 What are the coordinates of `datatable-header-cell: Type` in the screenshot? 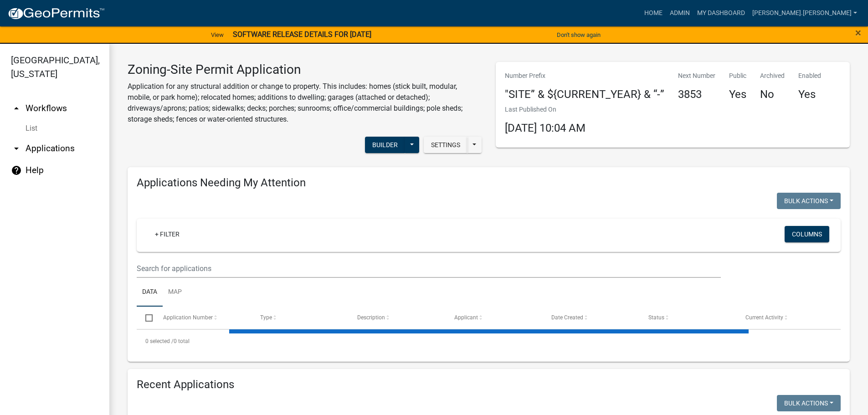 It's located at (299, 317).